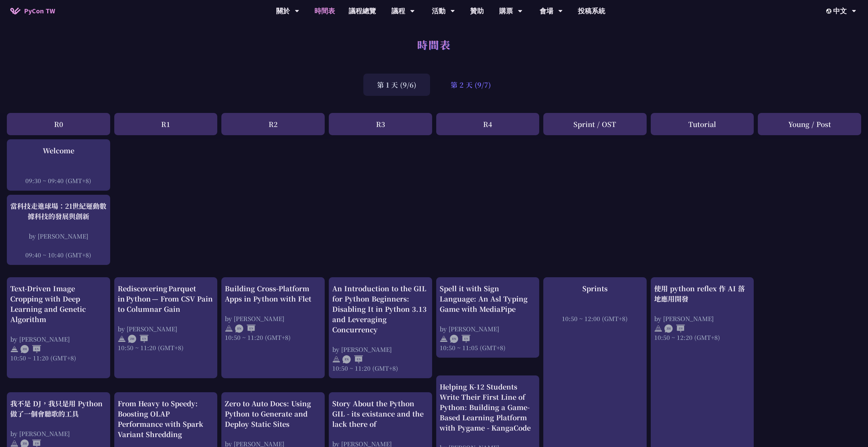  I want to click on div: 10:50 ~ 11:05 (GMT+8), so click(488, 347).